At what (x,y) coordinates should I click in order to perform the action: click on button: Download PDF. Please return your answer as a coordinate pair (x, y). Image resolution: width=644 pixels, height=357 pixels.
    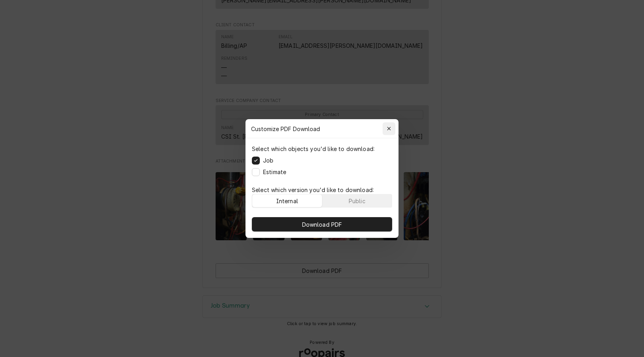
    Looking at the image, I should click on (322, 224).